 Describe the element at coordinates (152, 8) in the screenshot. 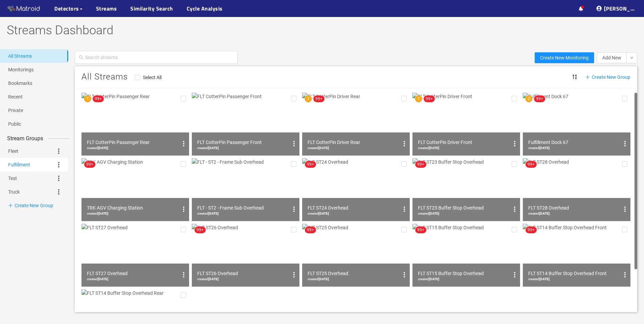

I see `a: Similarity Search` at that location.